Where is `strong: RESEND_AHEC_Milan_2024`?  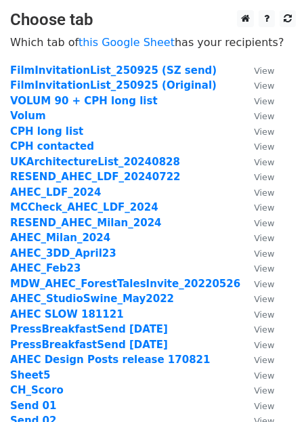
strong: RESEND_AHEC_Milan_2024 is located at coordinates (86, 223).